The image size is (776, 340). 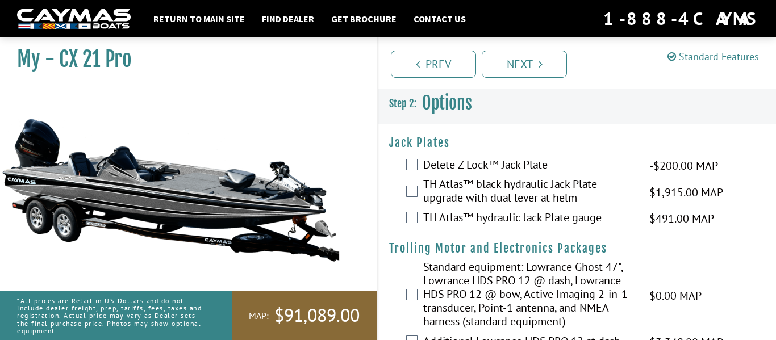 What do you see at coordinates (582, 63) in the screenshot?
I see `ul: Pagination` at bounding box center [582, 63].